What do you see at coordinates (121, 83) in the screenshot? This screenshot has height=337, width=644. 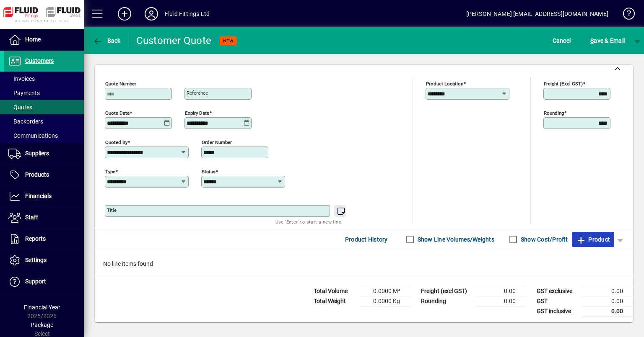 I see `mat-label: Quote number` at bounding box center [121, 83].